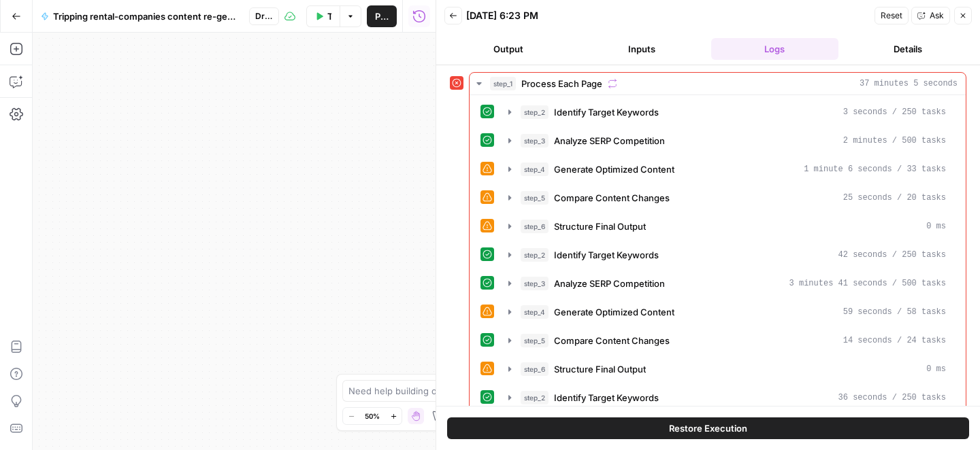 Image resolution: width=980 pixels, height=450 pixels. What do you see at coordinates (894, 312) in the screenshot?
I see `span: 59 seconds / 58 tasks` at bounding box center [894, 312].